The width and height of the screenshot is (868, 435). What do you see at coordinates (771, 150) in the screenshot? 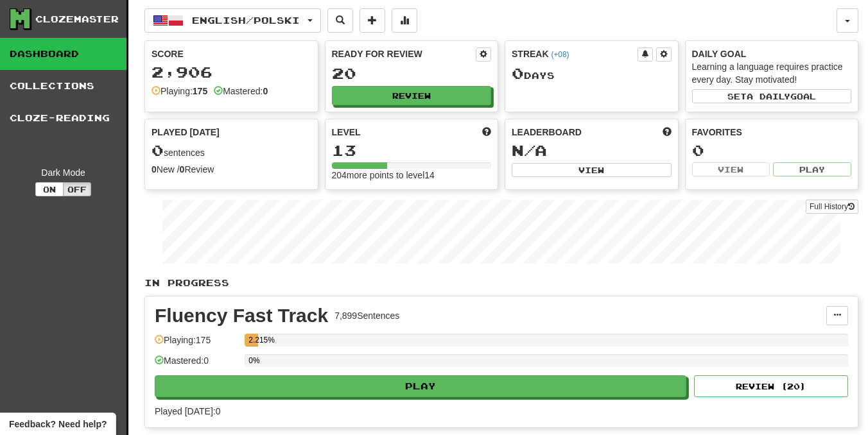
I see `div: 0` at bounding box center [771, 150].